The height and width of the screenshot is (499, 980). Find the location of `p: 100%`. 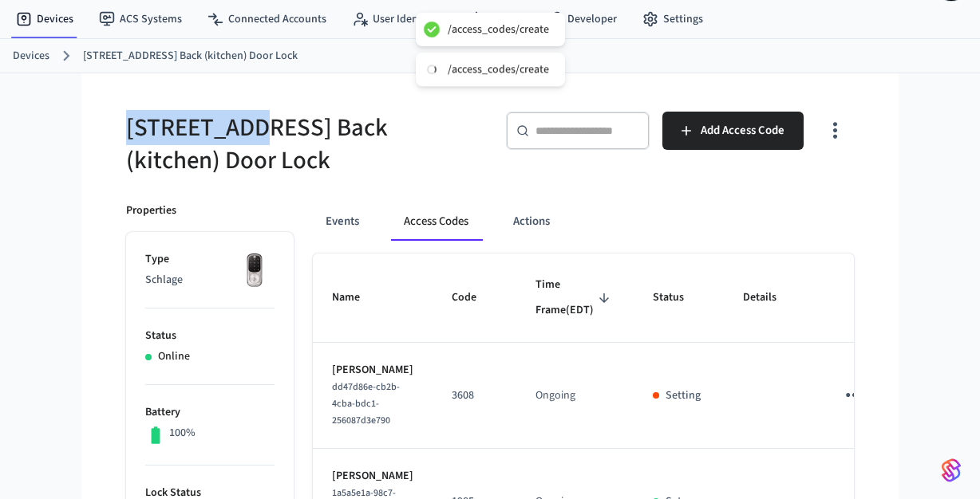

p: 100% is located at coordinates (182, 433).